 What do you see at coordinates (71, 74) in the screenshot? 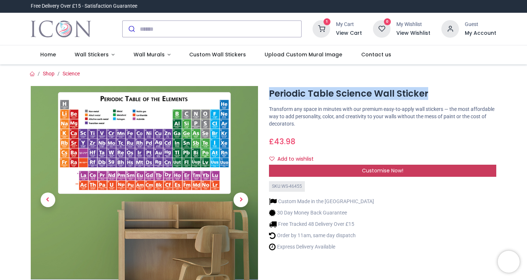
I see `a: Science` at bounding box center [71, 74].